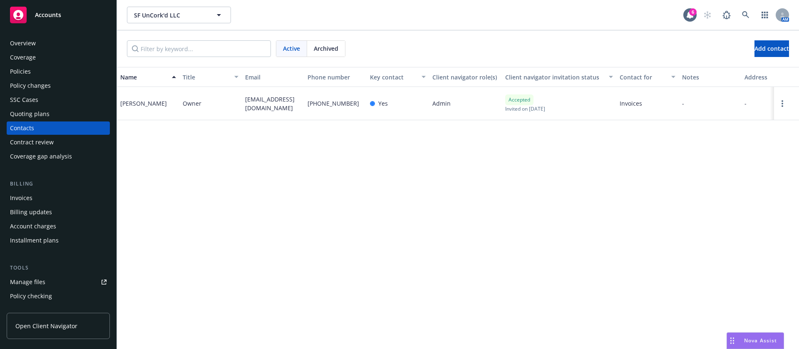  Describe the element at coordinates (441, 103) in the screenshot. I see `span: Admin` at that location.